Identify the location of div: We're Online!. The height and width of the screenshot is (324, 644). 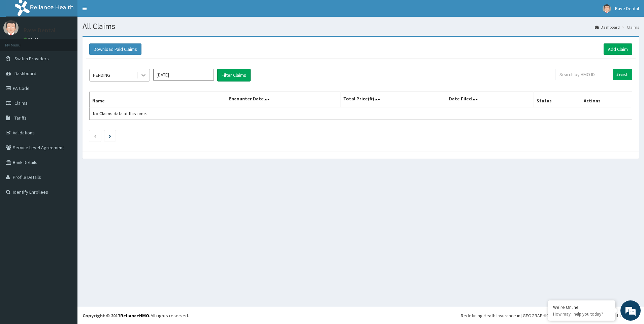
(582, 307).